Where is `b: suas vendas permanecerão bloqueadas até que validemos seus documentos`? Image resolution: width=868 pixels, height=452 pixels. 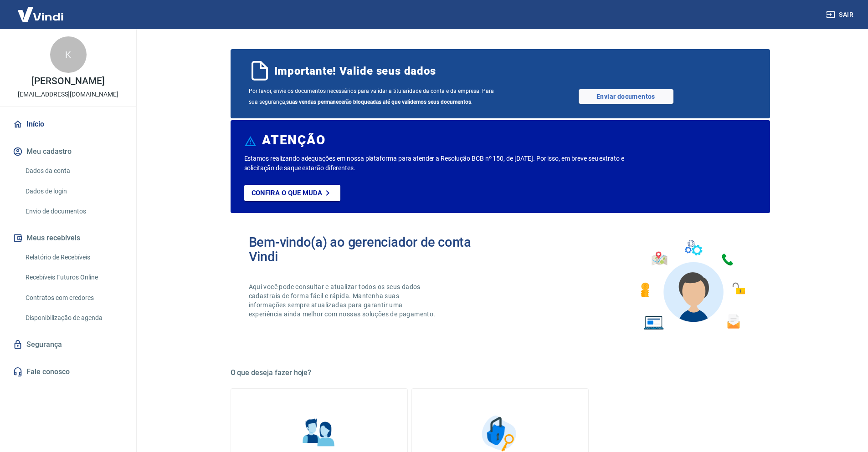
b: suas vendas permanecerão bloqueadas até que validemos seus documentos is located at coordinates (378, 102).